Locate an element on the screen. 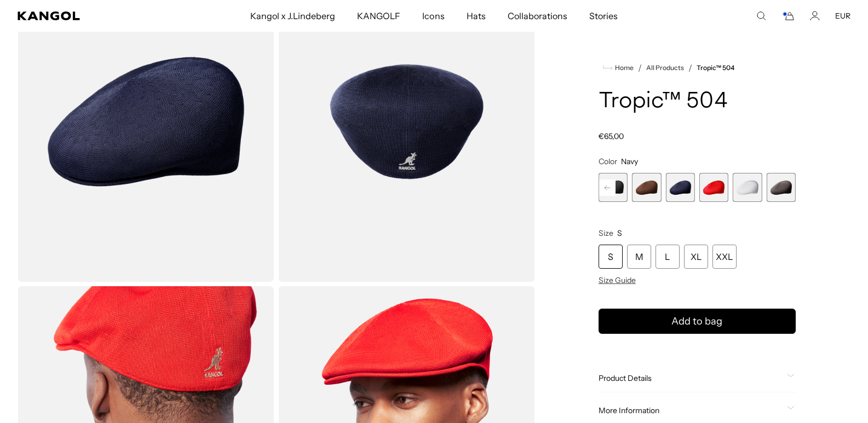 This screenshot has width=868, height=423. h1: Tropic™ 504 is located at coordinates (697, 102).